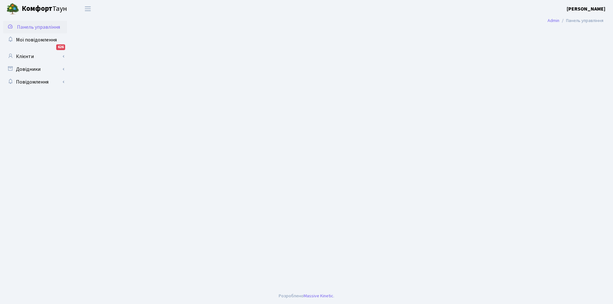 This screenshot has height=304, width=613. I want to click on a: Повідомлення, so click(35, 82).